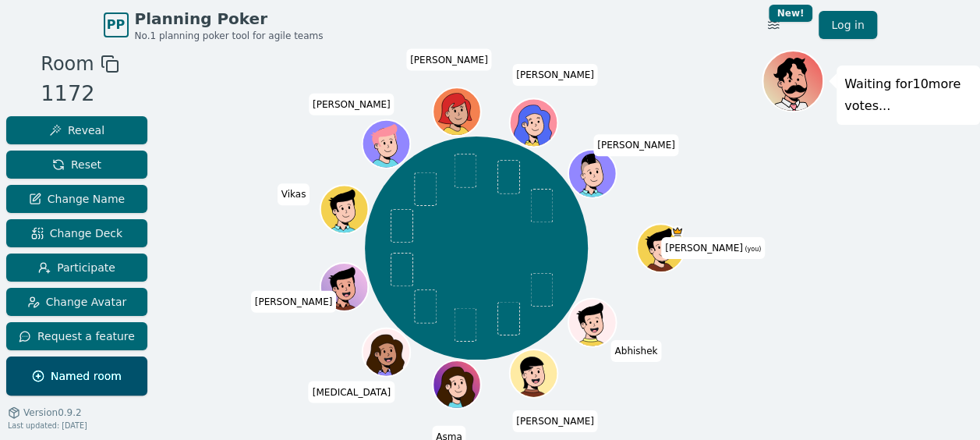 This screenshot has height=440, width=980. What do you see at coordinates (115, 25) in the screenshot?
I see `span: PP` at bounding box center [115, 25].